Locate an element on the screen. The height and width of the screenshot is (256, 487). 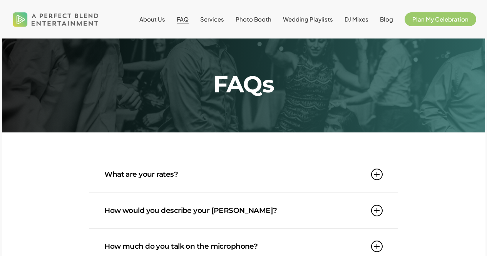
a: DJ Mixes is located at coordinates (357, 19).